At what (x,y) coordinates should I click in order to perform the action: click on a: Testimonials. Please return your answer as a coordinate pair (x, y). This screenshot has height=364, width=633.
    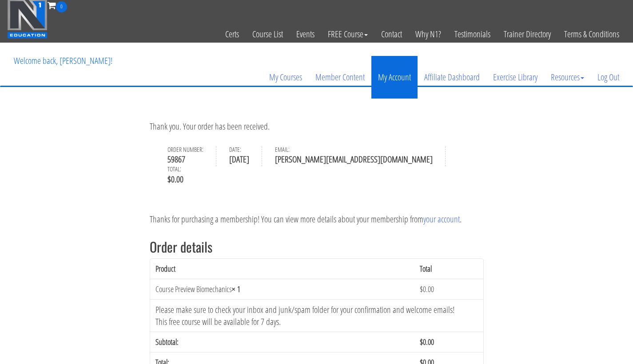
    Looking at the image, I should click on (472, 34).